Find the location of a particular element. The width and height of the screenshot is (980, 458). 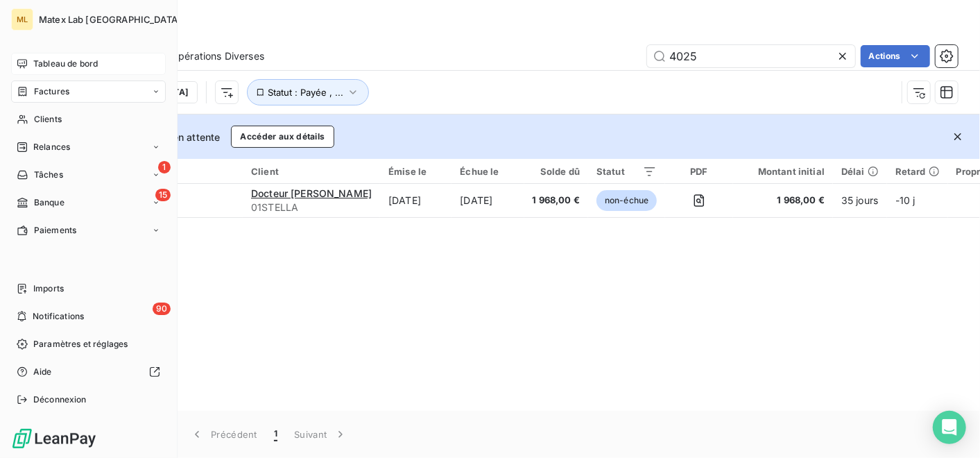

span: Paiements is located at coordinates (55, 230).